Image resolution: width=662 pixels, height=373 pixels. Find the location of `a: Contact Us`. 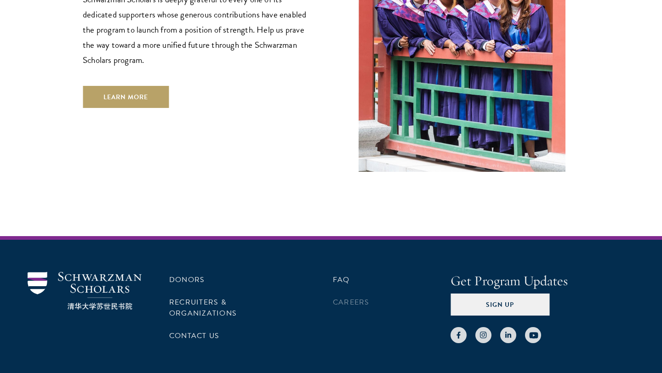

a: Contact Us is located at coordinates (194, 336).